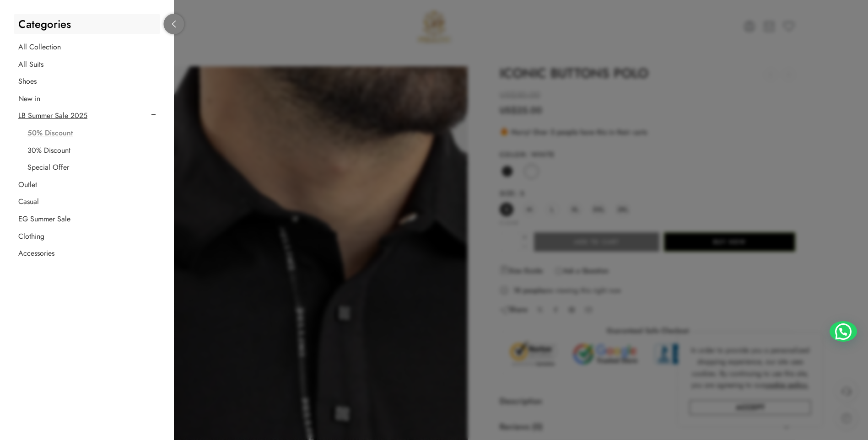  I want to click on a: LB Summer Sale 2025, so click(53, 116).